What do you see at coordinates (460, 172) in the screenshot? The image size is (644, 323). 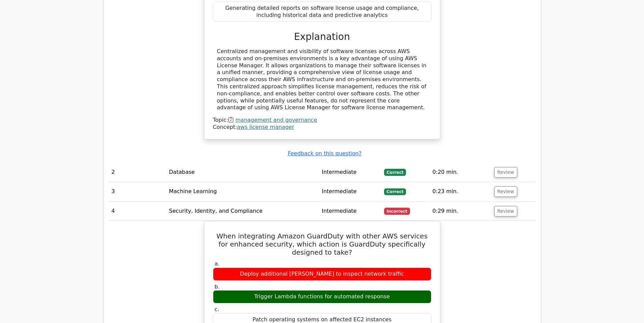 I see `td: 0:20 min.` at bounding box center [460, 172].